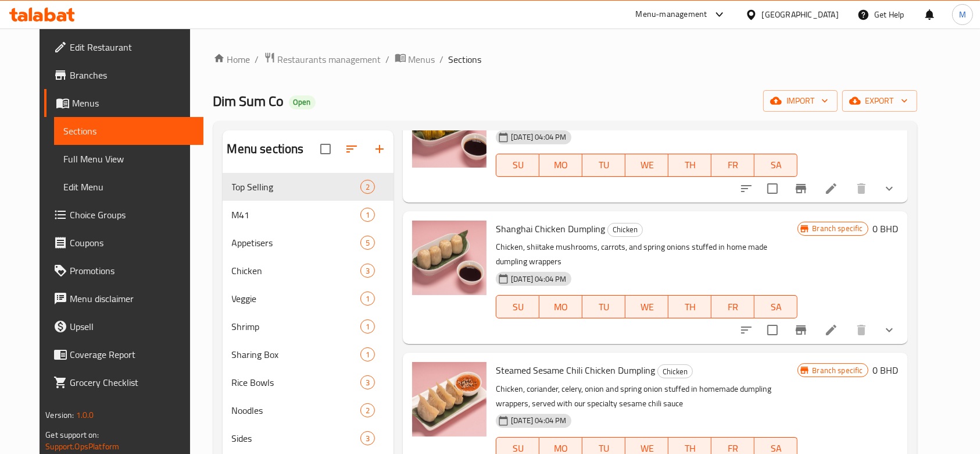 Image resolution: width=980 pixels, height=454 pixels. I want to click on a: Edit Restaurant, so click(124, 47).